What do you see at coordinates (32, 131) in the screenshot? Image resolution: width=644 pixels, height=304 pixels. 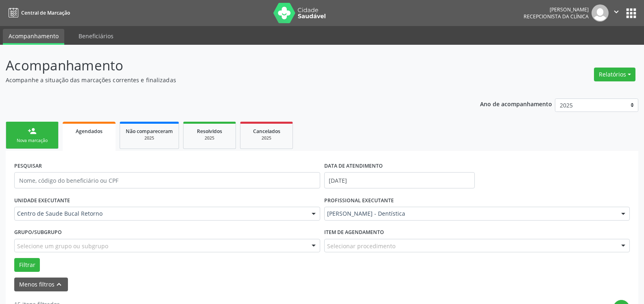 I see `div: person_add` at bounding box center [32, 131].